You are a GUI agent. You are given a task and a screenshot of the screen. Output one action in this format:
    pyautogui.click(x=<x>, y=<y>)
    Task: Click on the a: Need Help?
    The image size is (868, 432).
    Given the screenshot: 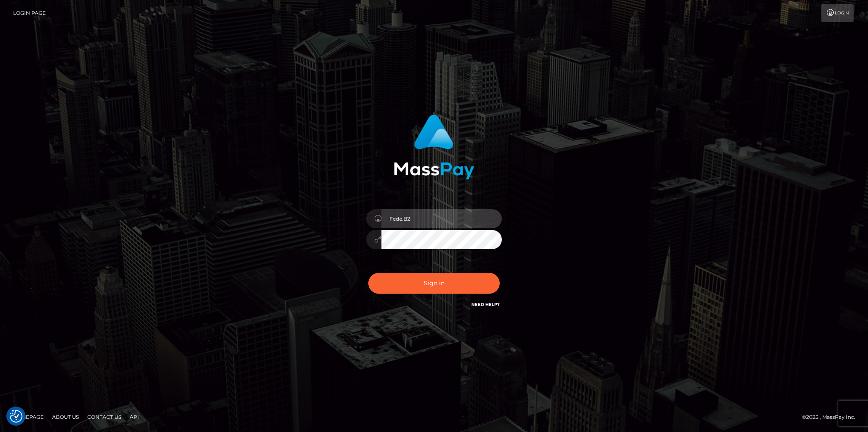 What is the action you would take?
    pyautogui.click(x=485, y=304)
    